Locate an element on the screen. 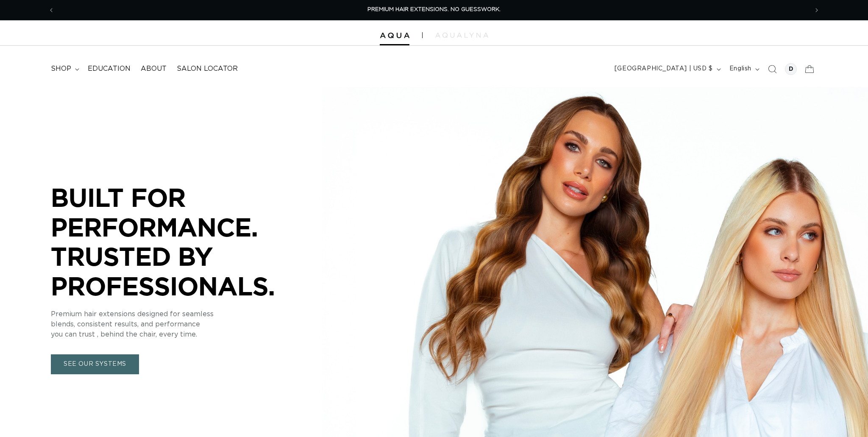 The height and width of the screenshot is (437, 868). span: Education is located at coordinates (109, 69).